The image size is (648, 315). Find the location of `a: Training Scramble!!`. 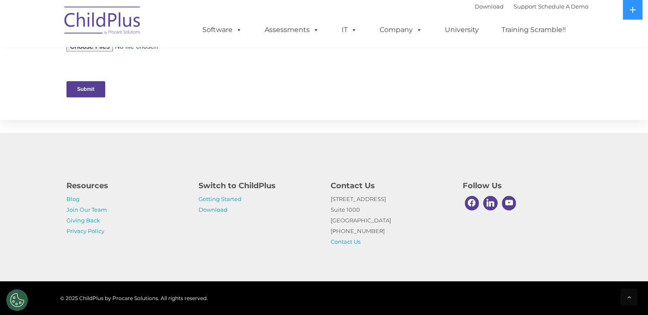

a: Training Scramble!! is located at coordinates (534, 30).